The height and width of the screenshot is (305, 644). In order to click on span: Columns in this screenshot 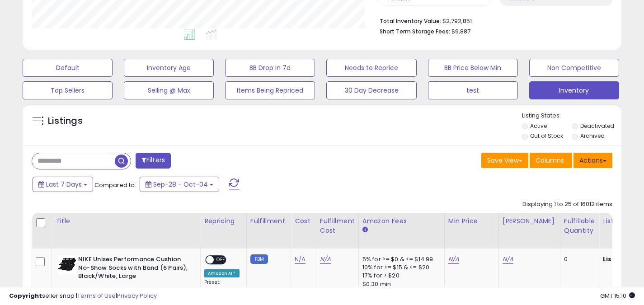, I will do `click(550, 160)`.